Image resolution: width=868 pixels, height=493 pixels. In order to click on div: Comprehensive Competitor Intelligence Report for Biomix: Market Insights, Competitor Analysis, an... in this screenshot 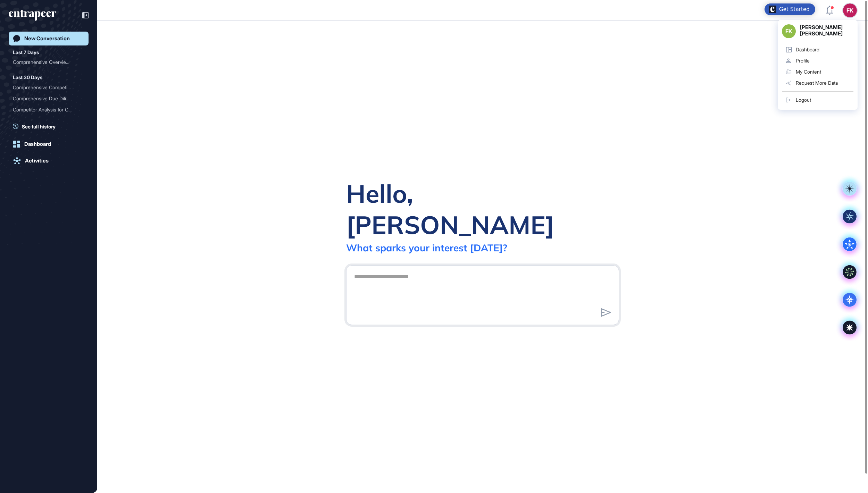, I will do `click(49, 88)`.